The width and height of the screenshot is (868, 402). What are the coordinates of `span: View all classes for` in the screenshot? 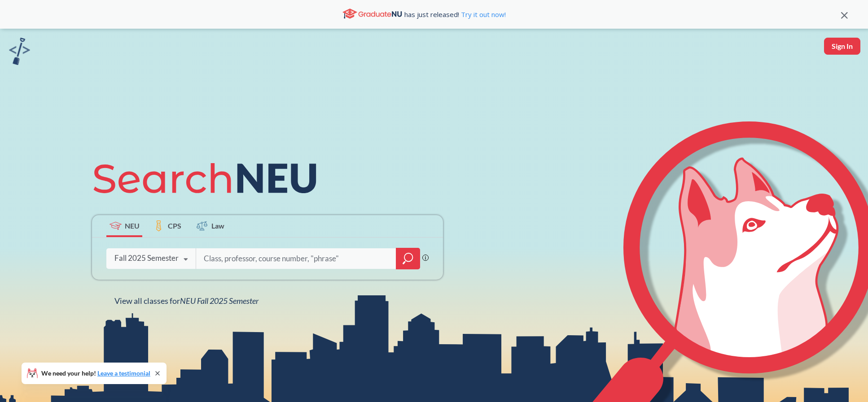 It's located at (186, 301).